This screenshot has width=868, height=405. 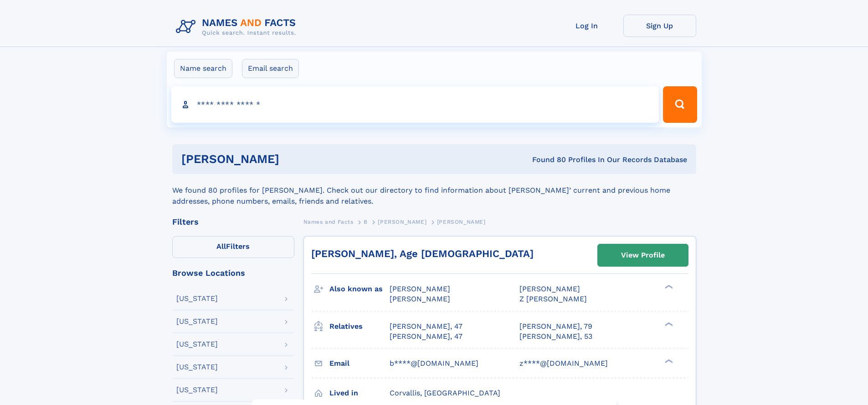 I want to click on span: All, so click(x=221, y=246).